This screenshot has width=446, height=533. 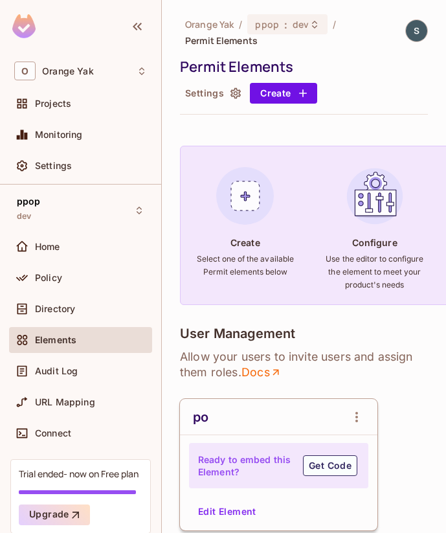 I want to click on button: open Menu, so click(x=357, y=417).